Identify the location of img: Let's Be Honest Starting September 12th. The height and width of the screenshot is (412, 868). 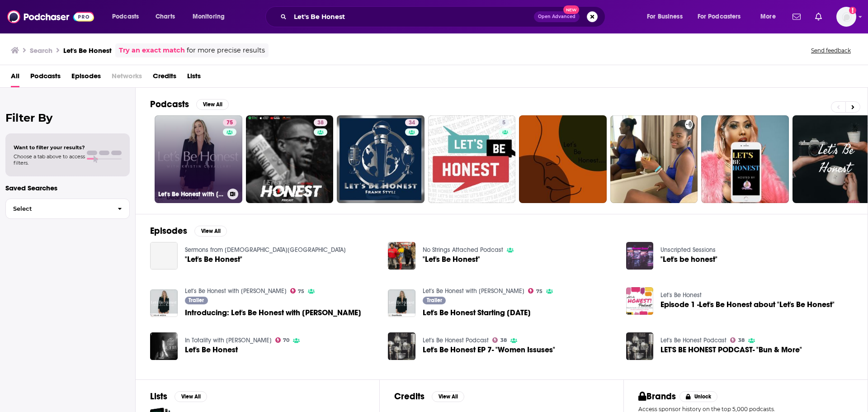
(402, 303).